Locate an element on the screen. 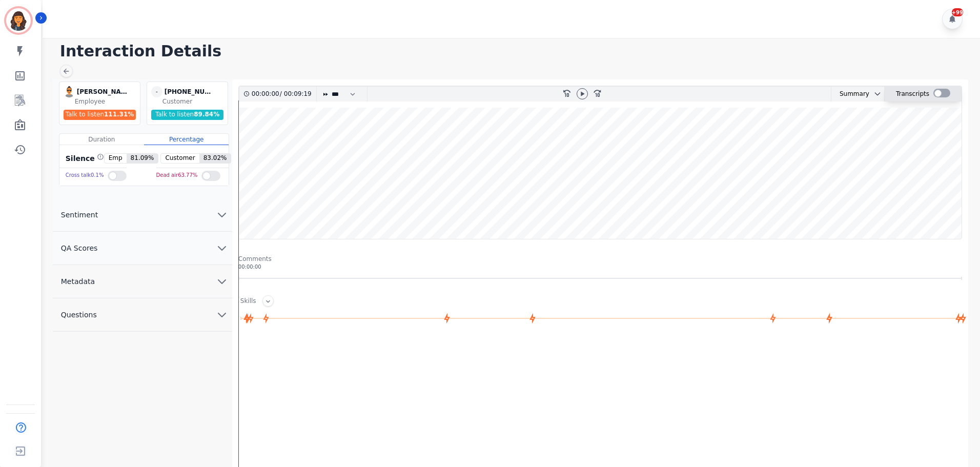 This screenshot has width=980, height=467. div: Dead air 63.77 % is located at coordinates (176, 175).